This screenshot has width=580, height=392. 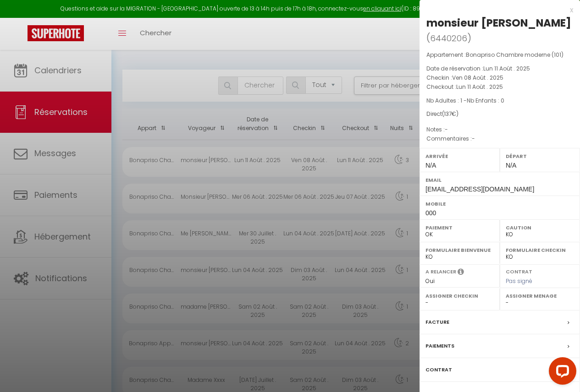 What do you see at coordinates (441, 272) in the screenshot?
I see `label: A relancer` at bounding box center [441, 272].